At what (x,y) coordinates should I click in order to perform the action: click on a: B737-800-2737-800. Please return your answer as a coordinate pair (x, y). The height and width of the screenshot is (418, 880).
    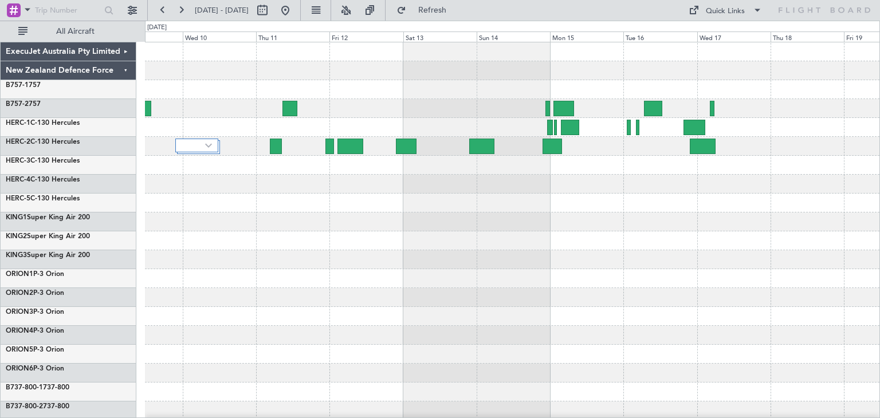
    Looking at the image, I should click on (37, 407).